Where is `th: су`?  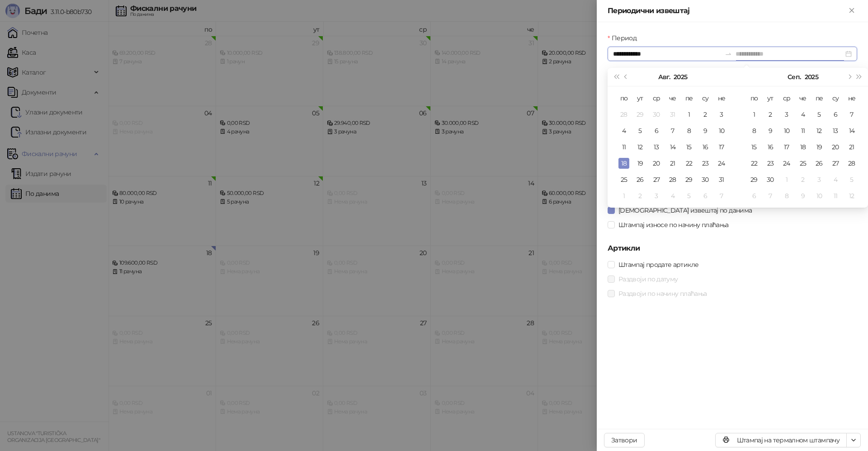
th: су is located at coordinates (705, 98).